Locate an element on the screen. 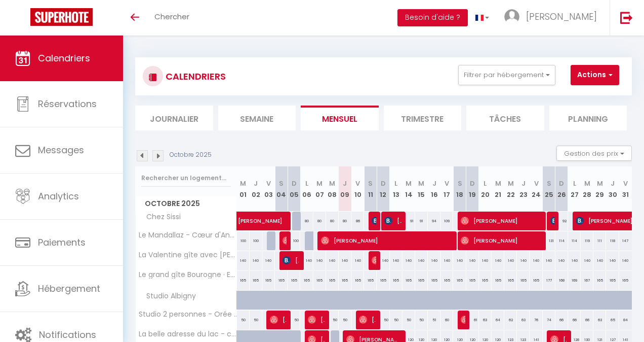 The image size is (644, 342). span: Paiements is located at coordinates (61, 242).